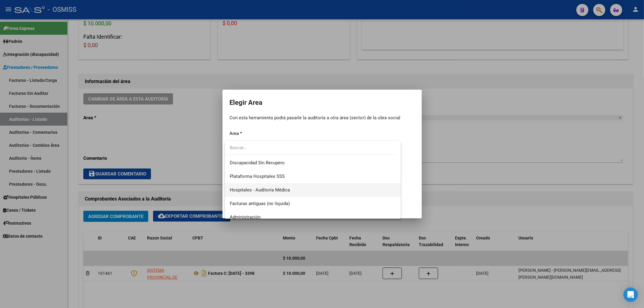  Describe the element at coordinates (245, 217) in the screenshot. I see `span: Administración` at that location.